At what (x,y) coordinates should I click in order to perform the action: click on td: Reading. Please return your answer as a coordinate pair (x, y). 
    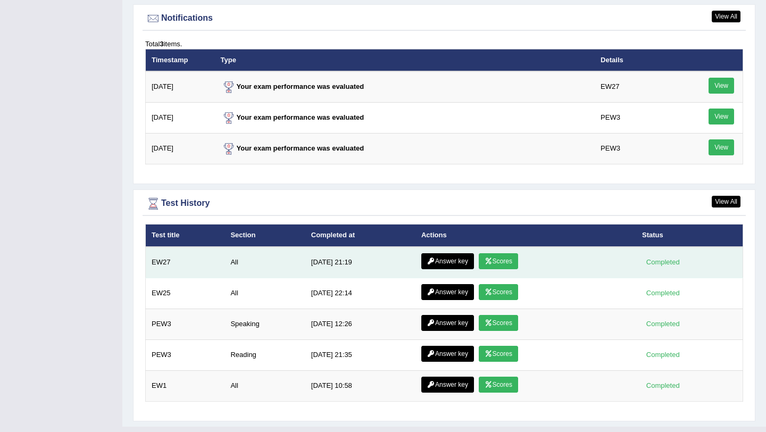
    Looking at the image, I should click on (264, 355).